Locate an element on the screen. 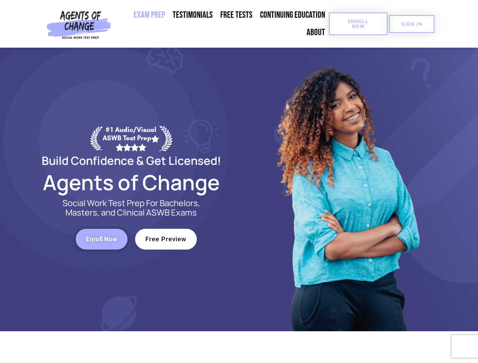 The width and height of the screenshot is (478, 363). h2: Agents of Change is located at coordinates (131, 182).